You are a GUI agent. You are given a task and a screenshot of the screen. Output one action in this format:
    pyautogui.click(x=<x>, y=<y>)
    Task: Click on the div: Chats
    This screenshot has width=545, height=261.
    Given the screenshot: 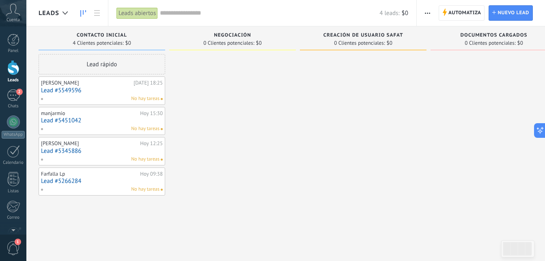 What is the action you would take?
    pyautogui.click(x=13, y=106)
    